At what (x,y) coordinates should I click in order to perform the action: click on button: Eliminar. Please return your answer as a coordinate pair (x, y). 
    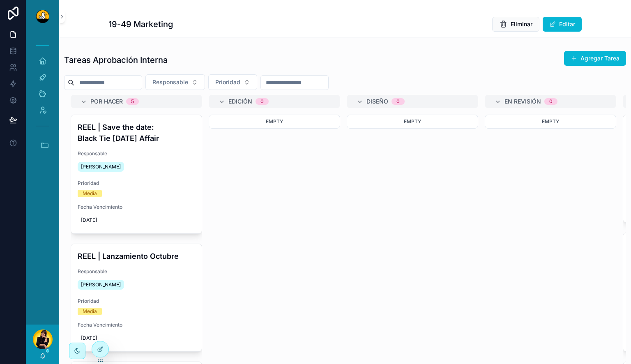
    Looking at the image, I should click on (516, 24).